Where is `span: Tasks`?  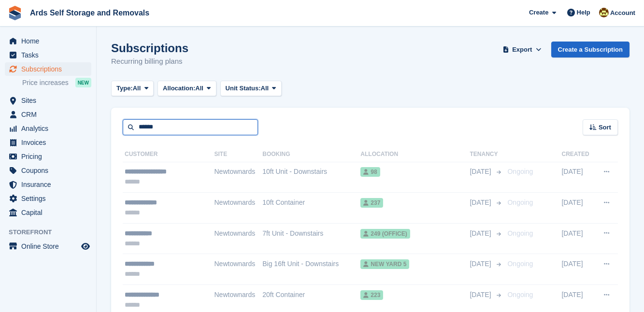
span: Tasks is located at coordinates (50, 55).